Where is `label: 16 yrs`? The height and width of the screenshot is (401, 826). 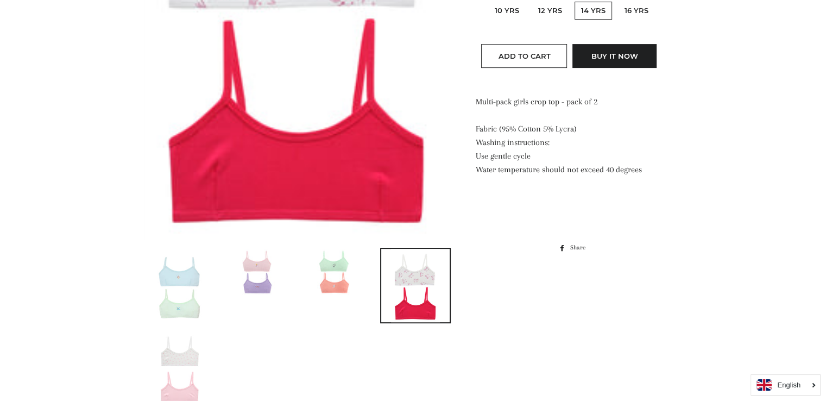 label: 16 yrs is located at coordinates (637, 10).